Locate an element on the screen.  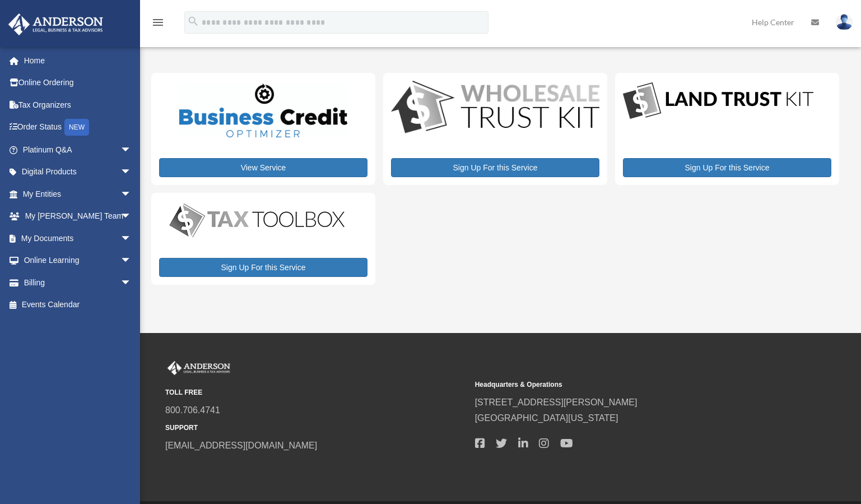
a: Platinum Q&Aarrow_drop_down is located at coordinates (78, 149).